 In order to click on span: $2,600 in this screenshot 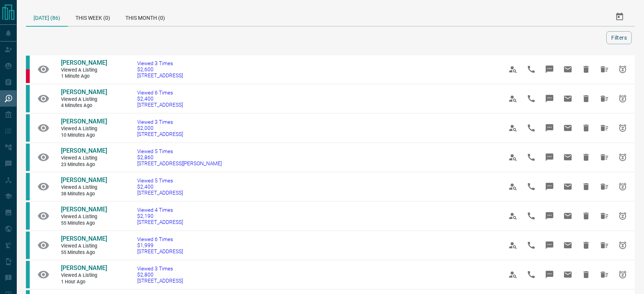, I will do `click(160, 69)`.